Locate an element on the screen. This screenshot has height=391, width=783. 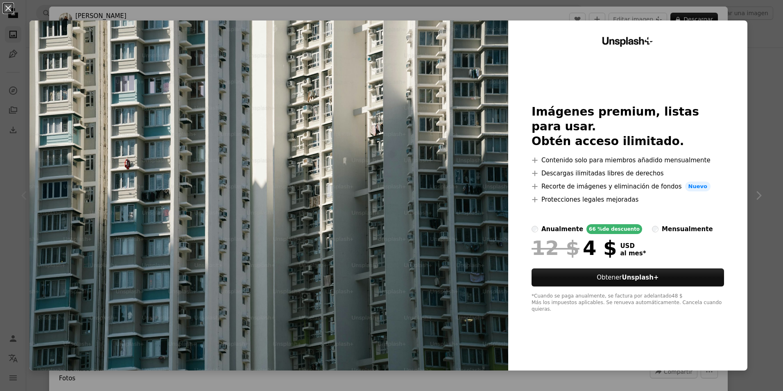
div: 66 % de descuento is located at coordinates (614, 229).